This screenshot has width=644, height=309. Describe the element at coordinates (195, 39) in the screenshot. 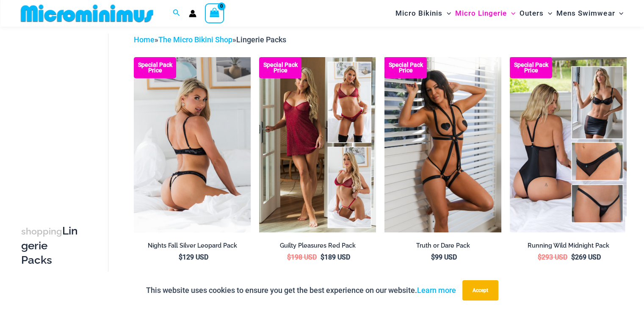

I see `a: The Micro Bikini Shop` at that location.